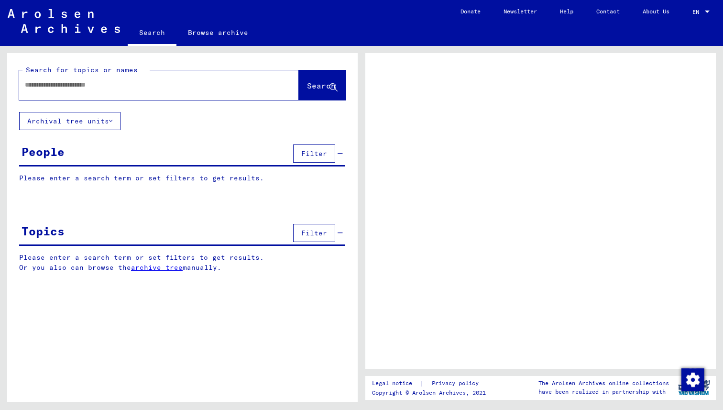 This screenshot has height=410, width=723. What do you see at coordinates (457, 383) in the screenshot?
I see `a: Privacy policy` at bounding box center [457, 383].